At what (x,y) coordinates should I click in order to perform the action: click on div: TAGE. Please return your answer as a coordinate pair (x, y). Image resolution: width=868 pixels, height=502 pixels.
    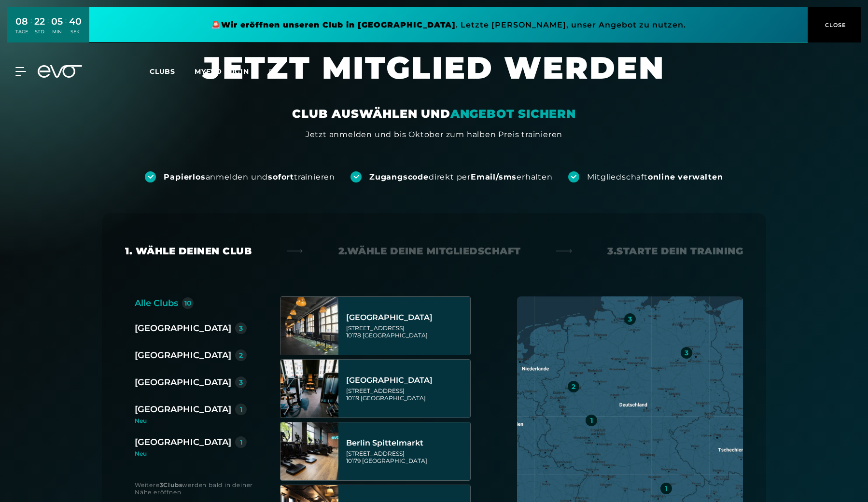
    Looking at the image, I should click on (22, 32).